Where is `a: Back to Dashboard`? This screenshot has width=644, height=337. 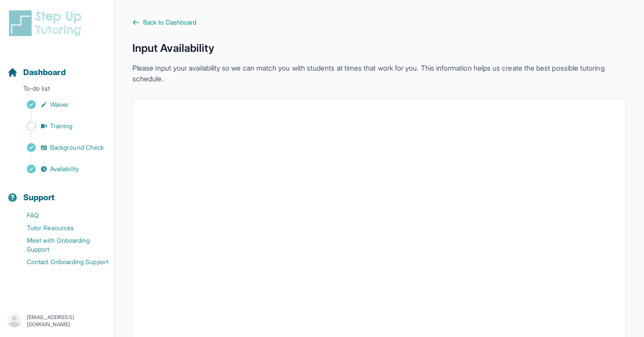
a: Back to Dashboard is located at coordinates (379, 23).